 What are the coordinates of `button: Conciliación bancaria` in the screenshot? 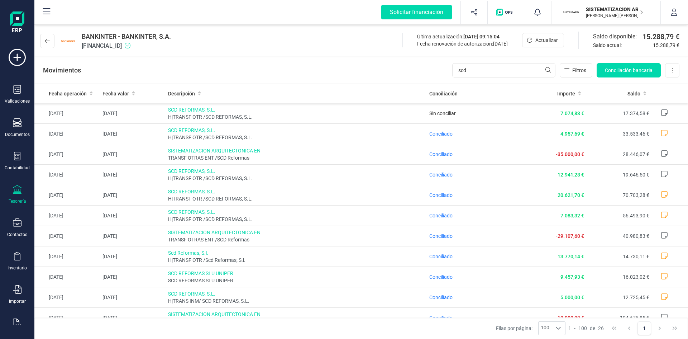 It's located at (629, 70).